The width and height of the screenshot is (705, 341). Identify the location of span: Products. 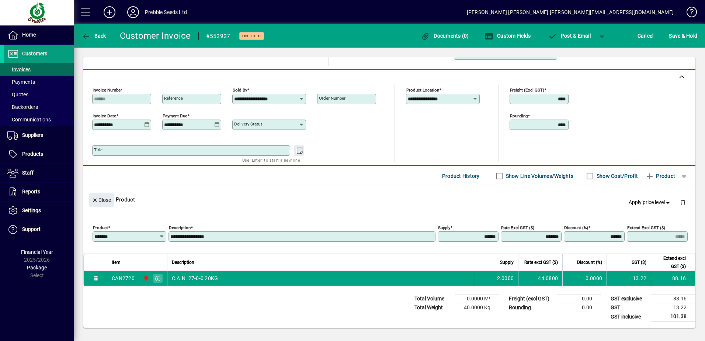
(32, 154).